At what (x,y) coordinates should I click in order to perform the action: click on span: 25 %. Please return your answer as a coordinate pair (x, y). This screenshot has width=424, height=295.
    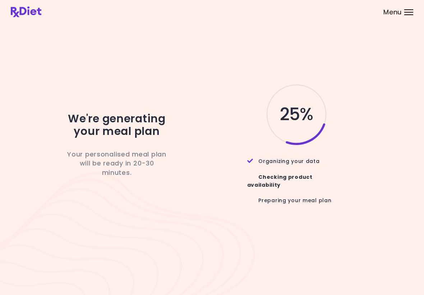
    Looking at the image, I should click on (297, 114).